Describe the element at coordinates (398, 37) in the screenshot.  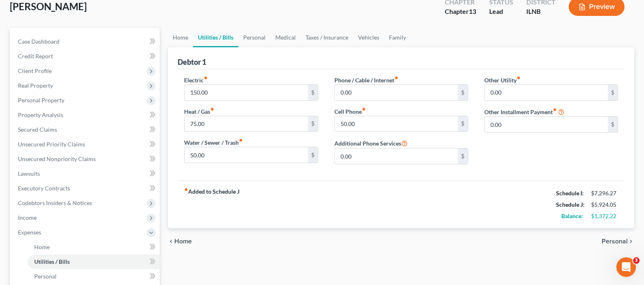
I see `a: Family` at that location.